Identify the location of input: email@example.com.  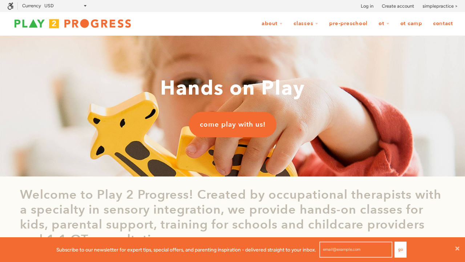
(356, 249).